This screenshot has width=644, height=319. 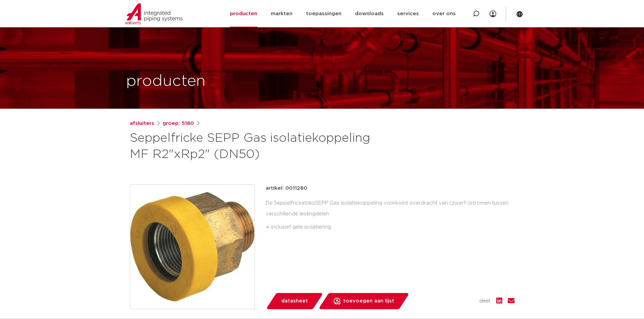 I want to click on li: inclusief gele isolatiering, so click(x=393, y=227).